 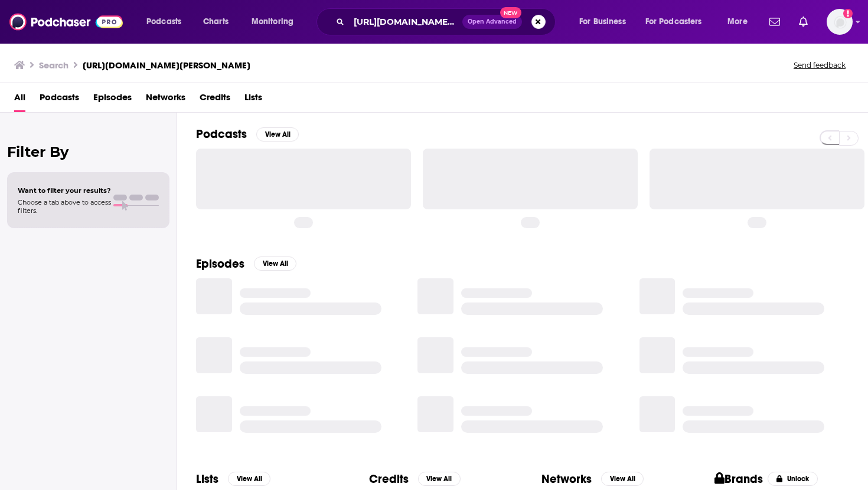 I want to click on a: CreditsView All, so click(x=414, y=479).